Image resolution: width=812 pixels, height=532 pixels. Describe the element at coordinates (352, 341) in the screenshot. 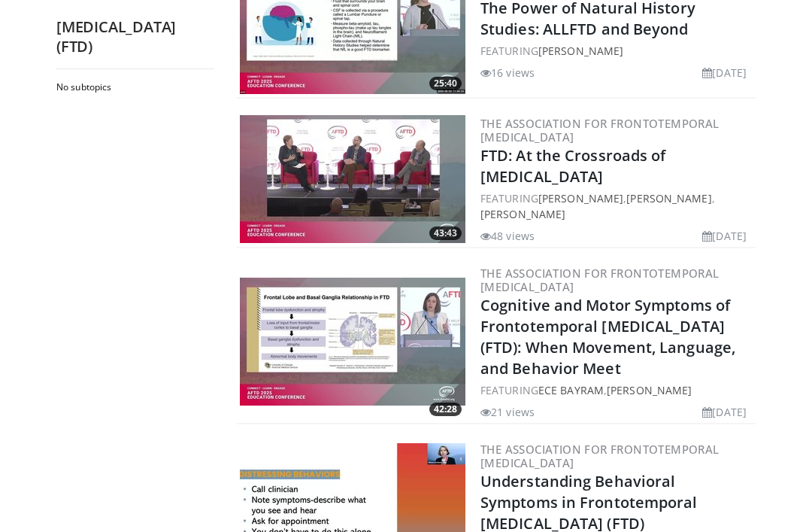

I see `img: 0bf247db-416a-4041-8724-2ad548a10f72.300x170_q85_crop-smart_upscale.jpg` at that location.